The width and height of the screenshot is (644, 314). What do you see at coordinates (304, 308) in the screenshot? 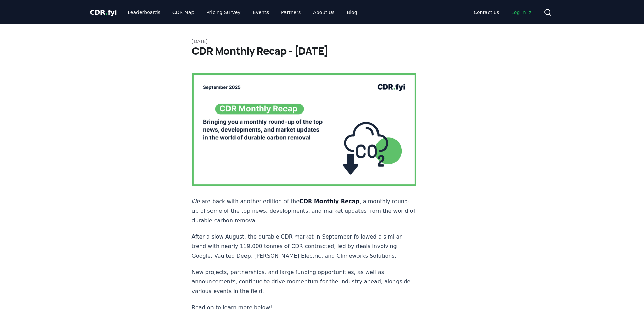
I see `p: Read on to learn more below!` at bounding box center [304, 308].